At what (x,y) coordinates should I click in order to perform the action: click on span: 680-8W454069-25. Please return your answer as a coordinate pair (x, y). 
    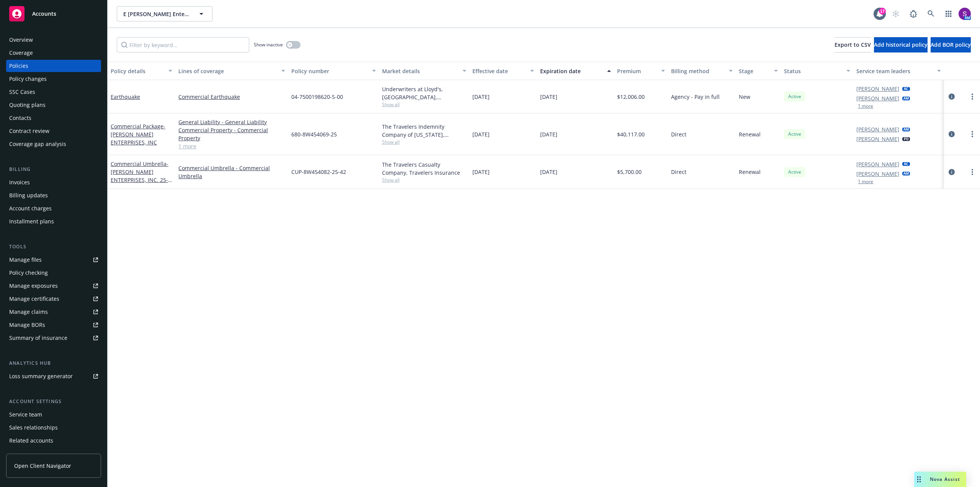
    Looking at the image, I should click on (314, 134).